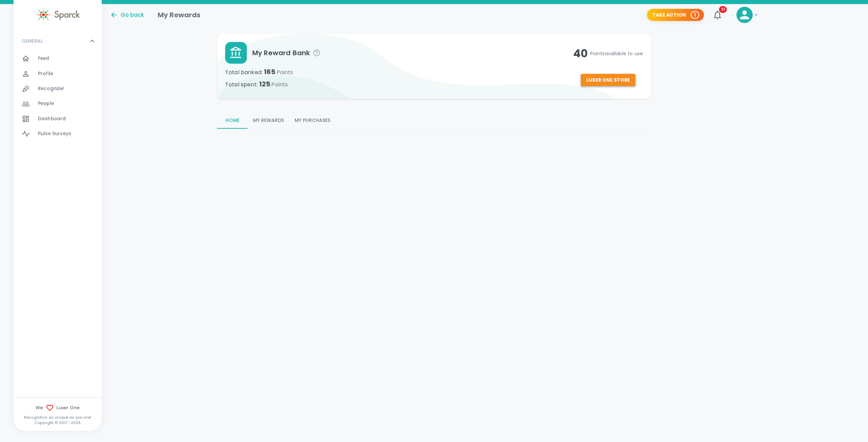 Image resolution: width=868 pixels, height=442 pixels. I want to click on p: Total spent :, so click(399, 84).